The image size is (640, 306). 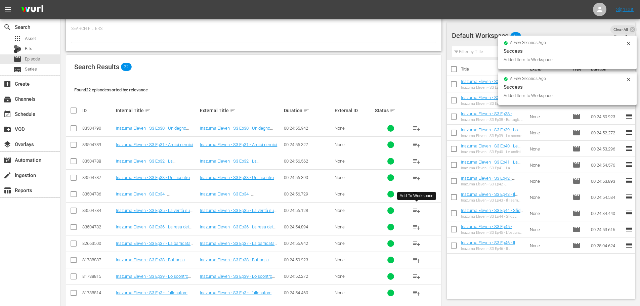 I want to click on div: Inazuma Eleven - S3 Ep40 - Le undici regole del cuore, so click(x=492, y=152).